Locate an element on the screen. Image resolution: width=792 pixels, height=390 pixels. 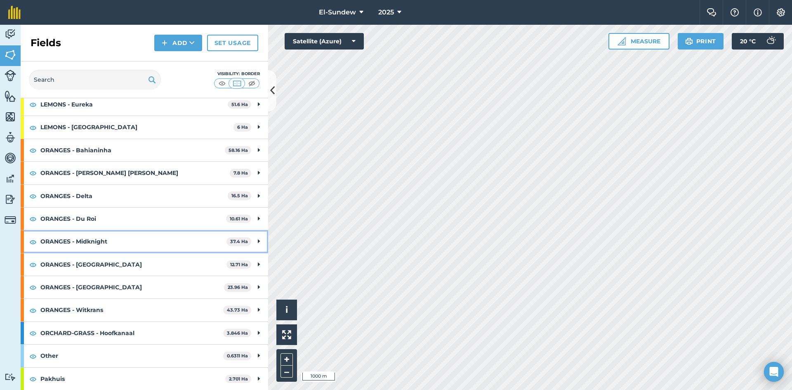
div: Visibility: Border is located at coordinates (237, 74).